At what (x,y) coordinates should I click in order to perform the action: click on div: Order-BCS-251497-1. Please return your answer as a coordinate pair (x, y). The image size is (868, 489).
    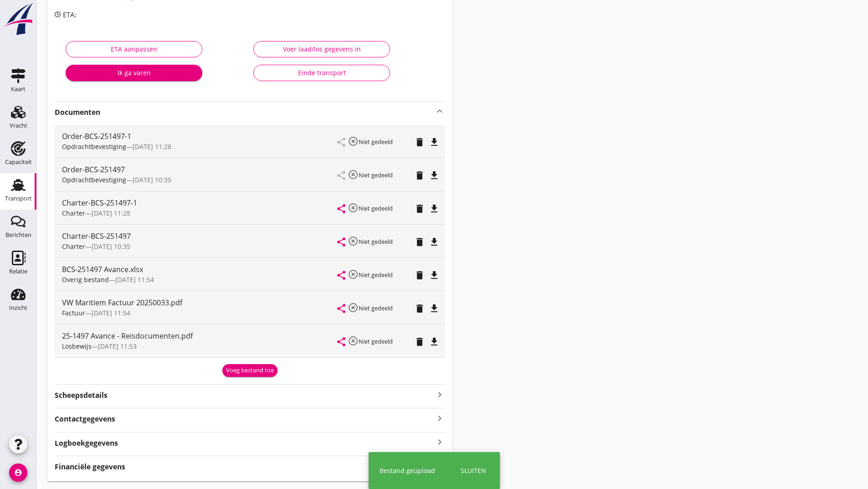
    Looking at the image, I should click on (199, 136).